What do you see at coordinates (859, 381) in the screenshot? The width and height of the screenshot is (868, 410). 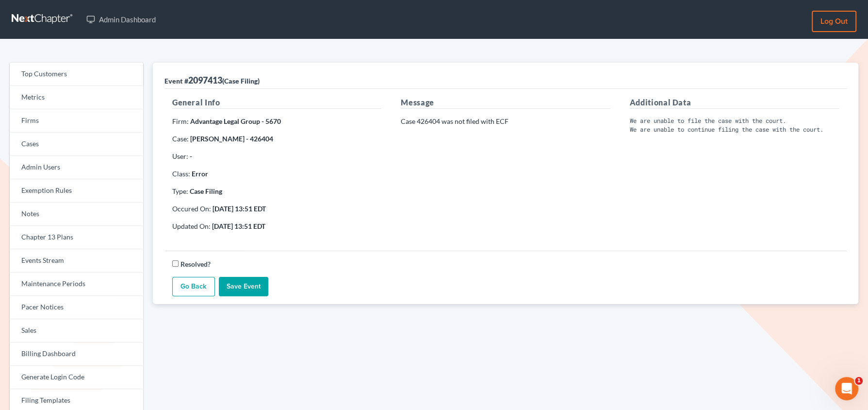 I see `span: 1` at bounding box center [859, 381].